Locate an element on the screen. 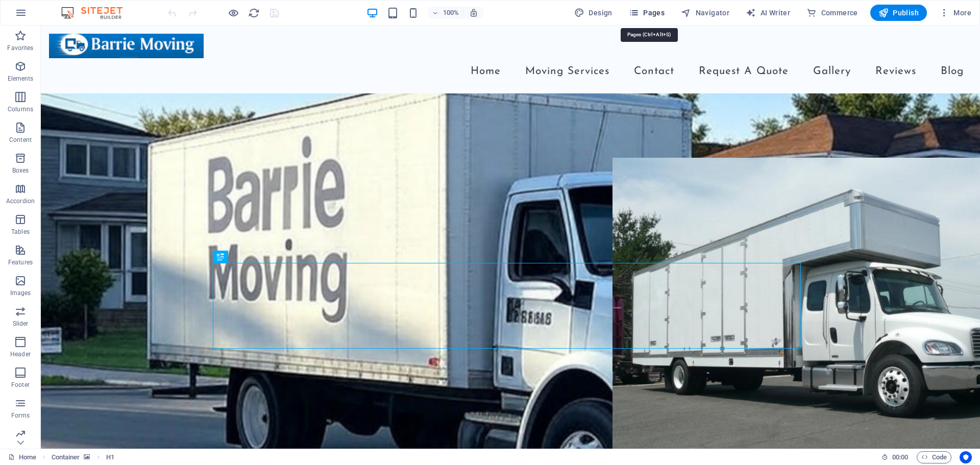 The height and width of the screenshot is (465, 980). button: Commerce is located at coordinates (831, 13).